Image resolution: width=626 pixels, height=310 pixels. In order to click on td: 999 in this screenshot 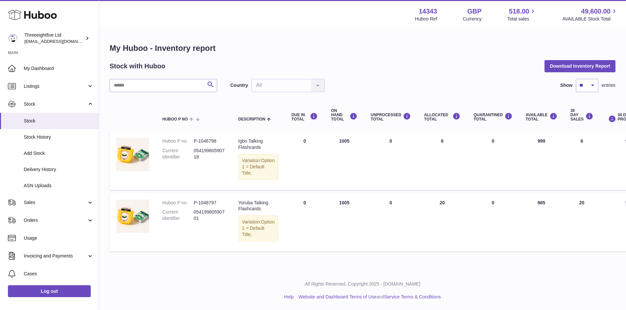, I will do `click(542, 160)`.